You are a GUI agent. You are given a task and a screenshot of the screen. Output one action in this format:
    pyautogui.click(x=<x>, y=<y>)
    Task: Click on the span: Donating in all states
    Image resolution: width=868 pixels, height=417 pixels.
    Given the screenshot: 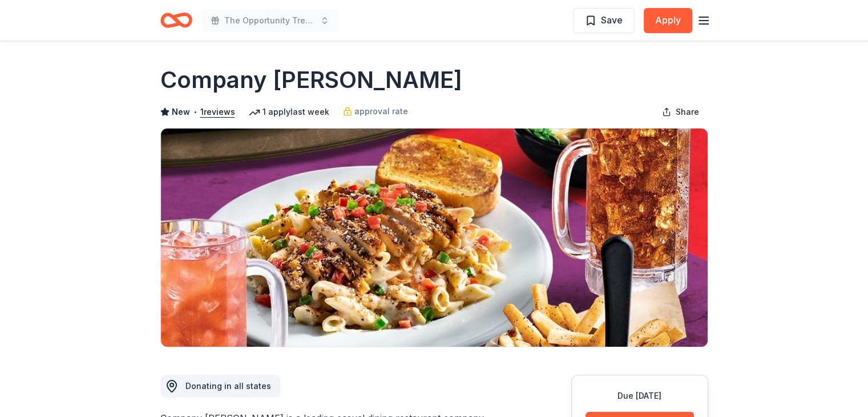 What is the action you would take?
    pyautogui.click(x=228, y=386)
    